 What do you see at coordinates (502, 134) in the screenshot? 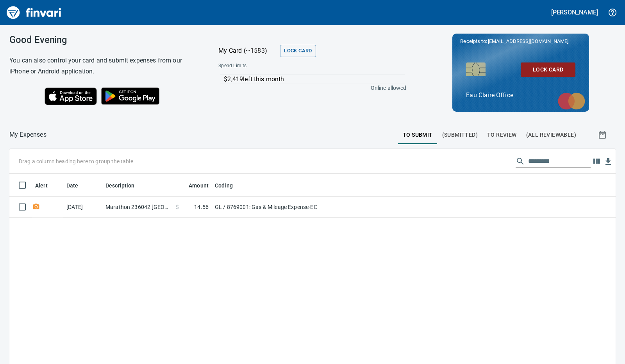
I see `span: To Review` at bounding box center [502, 134].